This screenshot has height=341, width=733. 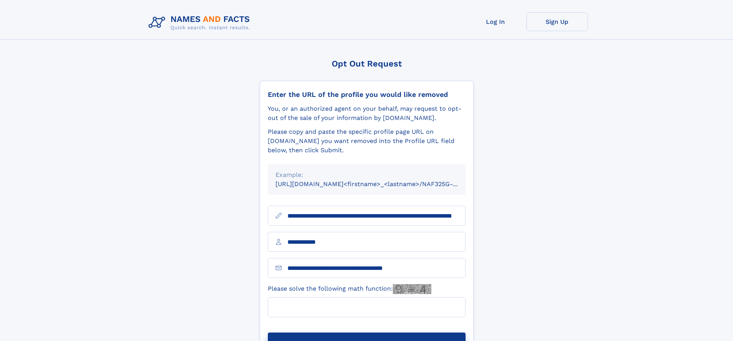 What do you see at coordinates (495, 22) in the screenshot?
I see `a: Log In` at bounding box center [495, 22].